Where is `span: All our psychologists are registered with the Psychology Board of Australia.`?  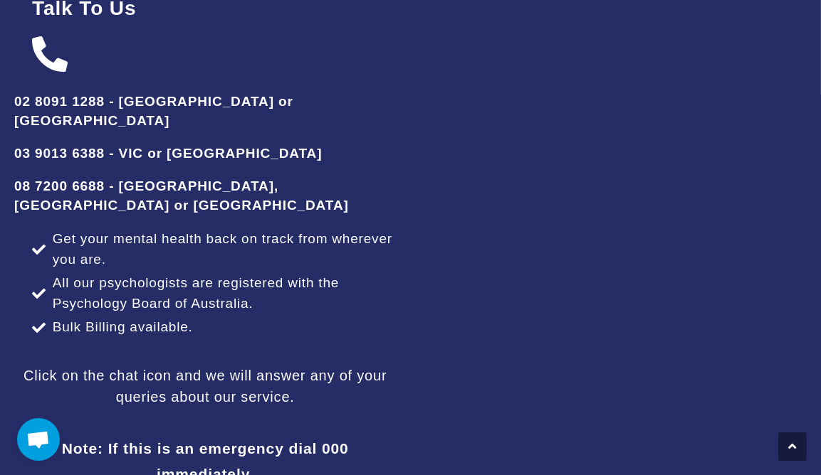
span: All our psychologists are registered with the Psychology Board of Australia. is located at coordinates (223, 293).